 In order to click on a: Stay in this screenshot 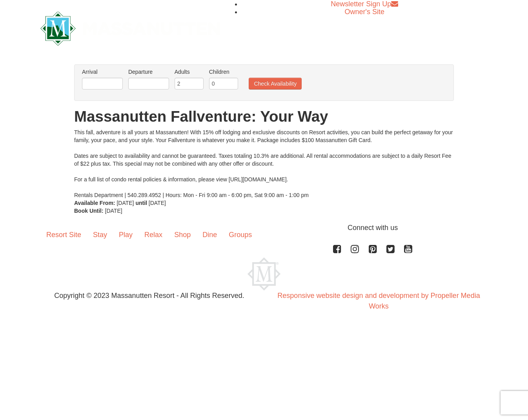, I will do `click(100, 235)`.